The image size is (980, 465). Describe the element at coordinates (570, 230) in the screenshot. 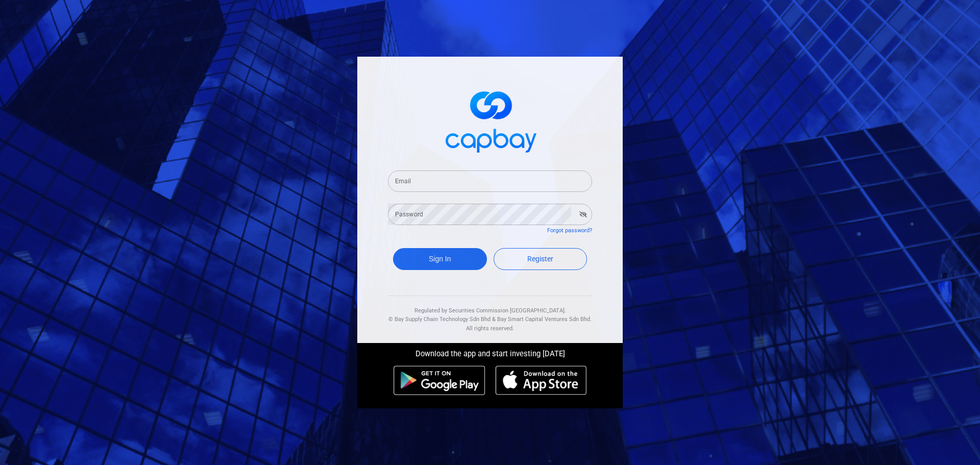

I see `a: Forgot password?` at that location.